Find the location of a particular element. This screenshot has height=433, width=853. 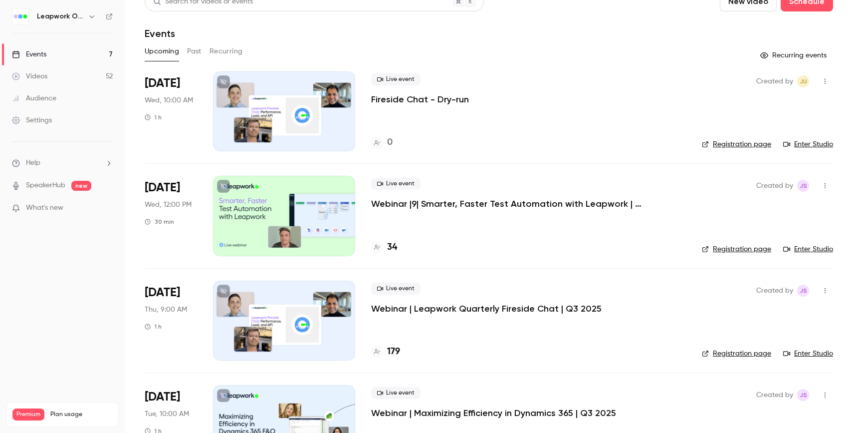

a: 0 is located at coordinates (382, 142).